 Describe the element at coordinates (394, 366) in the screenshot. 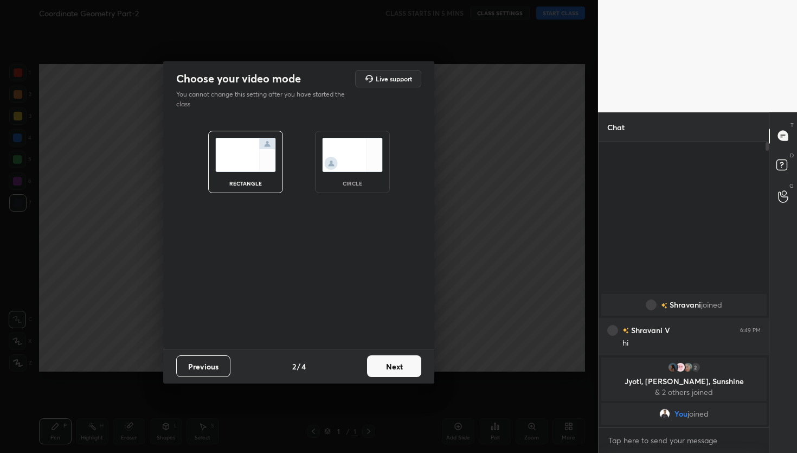

I see `button: Next` at that location.